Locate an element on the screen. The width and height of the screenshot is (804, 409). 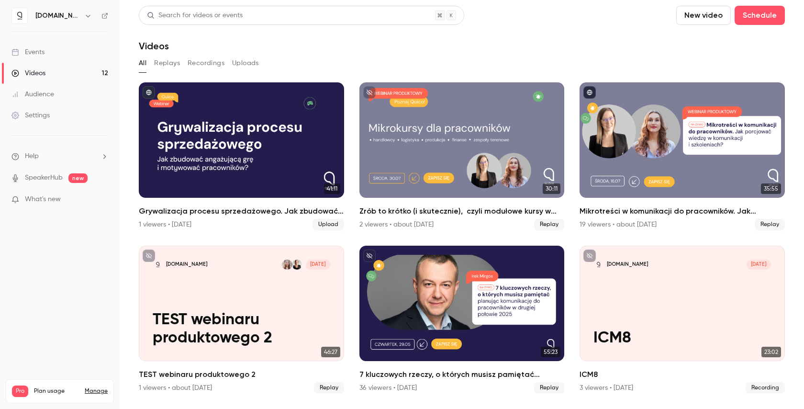
h2: TEST webinaru produktowego 2 is located at coordinates (241, 374).